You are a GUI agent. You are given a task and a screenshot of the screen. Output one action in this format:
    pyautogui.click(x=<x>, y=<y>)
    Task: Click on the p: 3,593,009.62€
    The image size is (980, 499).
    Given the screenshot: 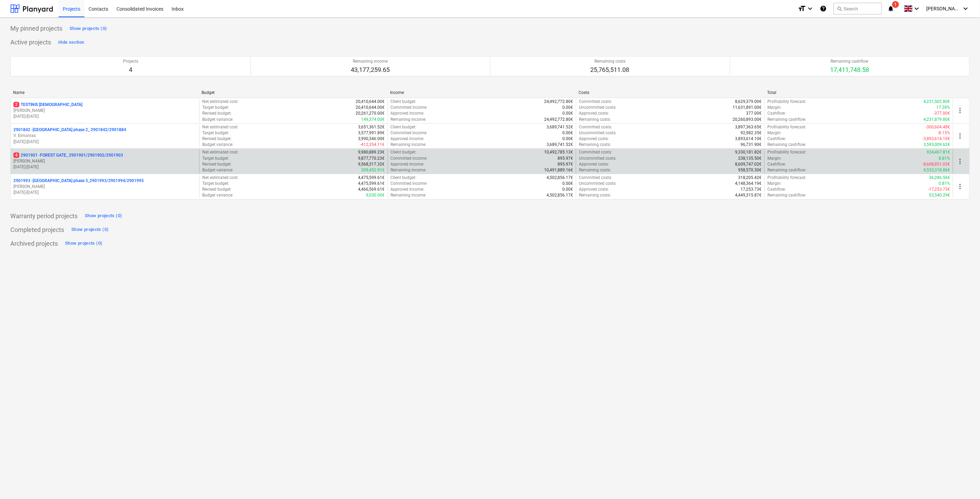 What is the action you would take?
    pyautogui.click(x=936, y=144)
    